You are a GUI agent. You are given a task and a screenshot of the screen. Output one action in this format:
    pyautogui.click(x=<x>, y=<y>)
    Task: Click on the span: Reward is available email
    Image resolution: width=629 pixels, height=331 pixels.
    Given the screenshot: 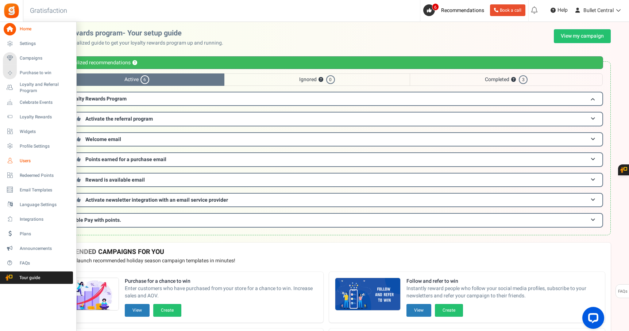 What is the action you would take?
    pyautogui.click(x=115, y=180)
    